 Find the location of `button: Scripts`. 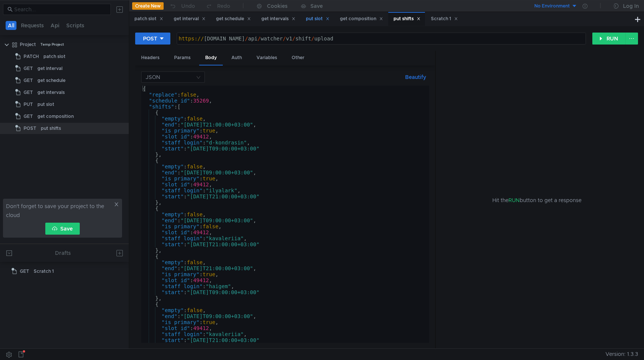

button: Scripts is located at coordinates (75, 25).